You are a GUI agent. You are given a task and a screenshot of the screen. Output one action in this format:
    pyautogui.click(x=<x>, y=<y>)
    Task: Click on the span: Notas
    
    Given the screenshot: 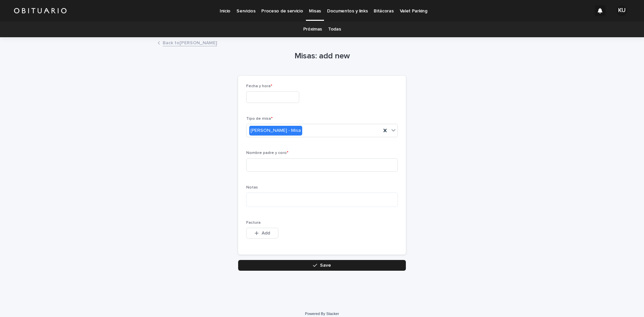 What is the action you would take?
    pyautogui.click(x=252, y=187)
    